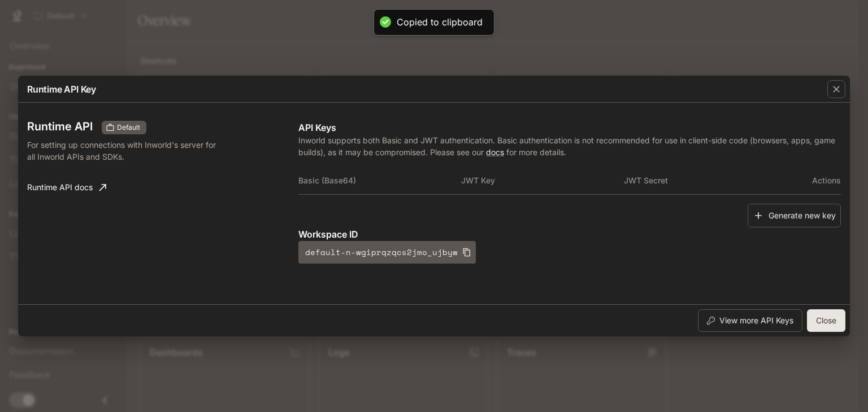 This screenshot has height=412, width=868. Describe the element at coordinates (125, 151) in the screenshot. I see `p: For setting up connections with Inworld's server for all Inworld APIs and SDKs.` at that location.